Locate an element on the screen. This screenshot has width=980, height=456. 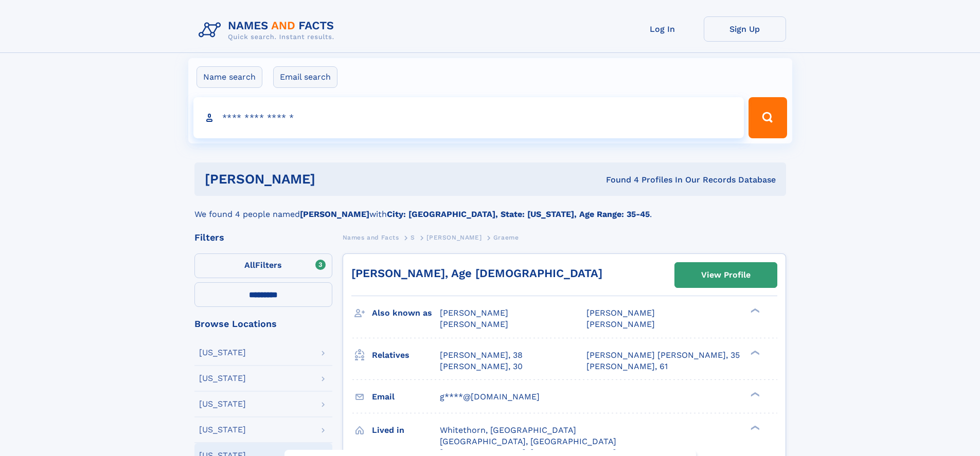
div: View Profile is located at coordinates (726, 275).